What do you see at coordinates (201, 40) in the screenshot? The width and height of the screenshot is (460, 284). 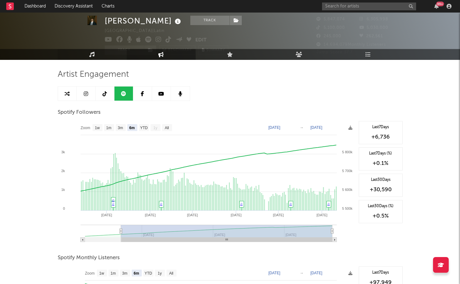 I see `button: Edit` at bounding box center [201, 40].